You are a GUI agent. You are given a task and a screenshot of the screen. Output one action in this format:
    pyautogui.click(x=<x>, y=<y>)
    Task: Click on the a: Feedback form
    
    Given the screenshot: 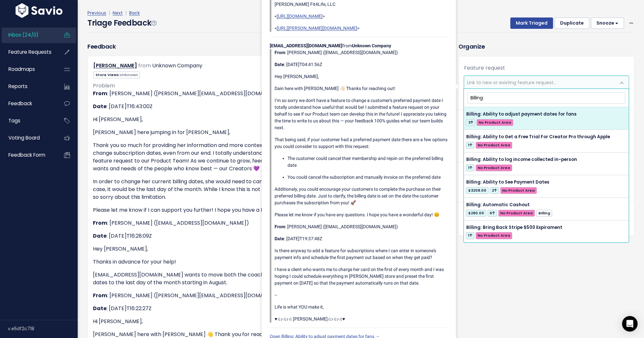 What is the action you would take?
    pyautogui.click(x=27, y=155)
    